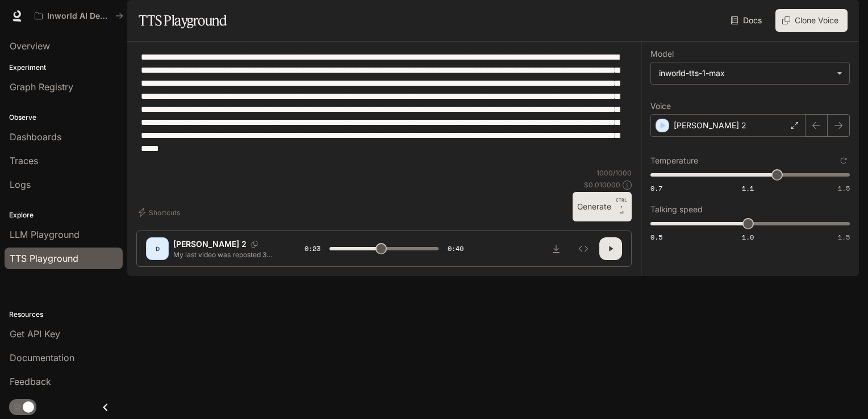 Image resolution: width=868 pixels, height=419 pixels. I want to click on button: Shortcuts, so click(160, 212).